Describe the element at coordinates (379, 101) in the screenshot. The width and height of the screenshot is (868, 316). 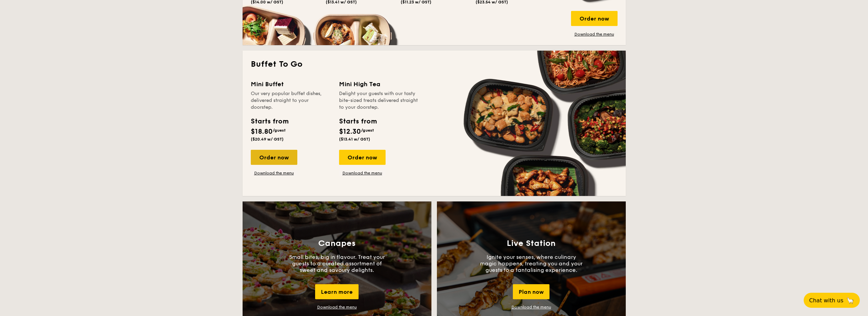
I see `div: Delight your guests with our tasty bite-sized treats delivered straight to your doorstep.` at that location.